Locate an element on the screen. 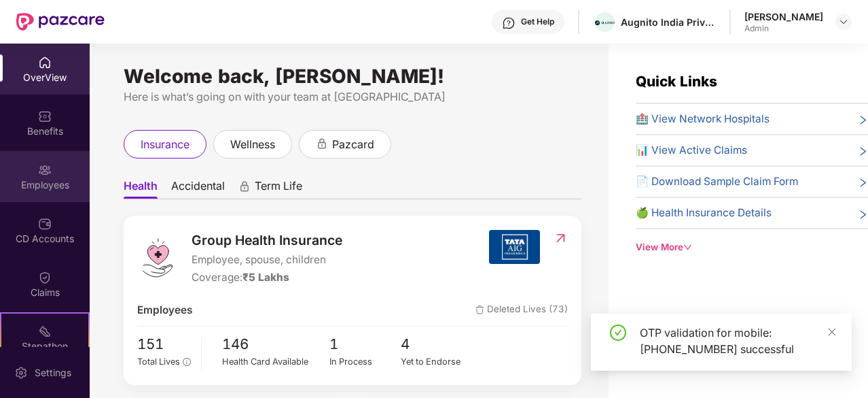 This screenshot has width=868, height=398. span: Employee, spouse, children is located at coordinates (267, 260).